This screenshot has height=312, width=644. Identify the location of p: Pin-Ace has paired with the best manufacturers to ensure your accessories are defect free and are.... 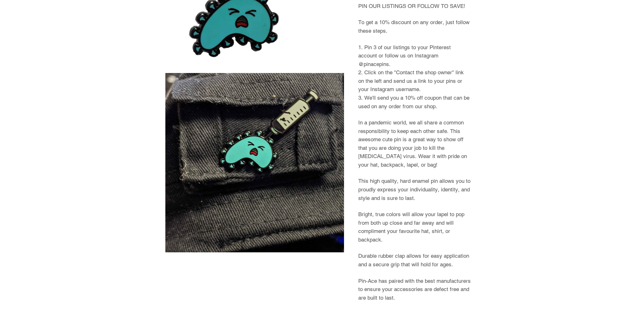
(414, 289).